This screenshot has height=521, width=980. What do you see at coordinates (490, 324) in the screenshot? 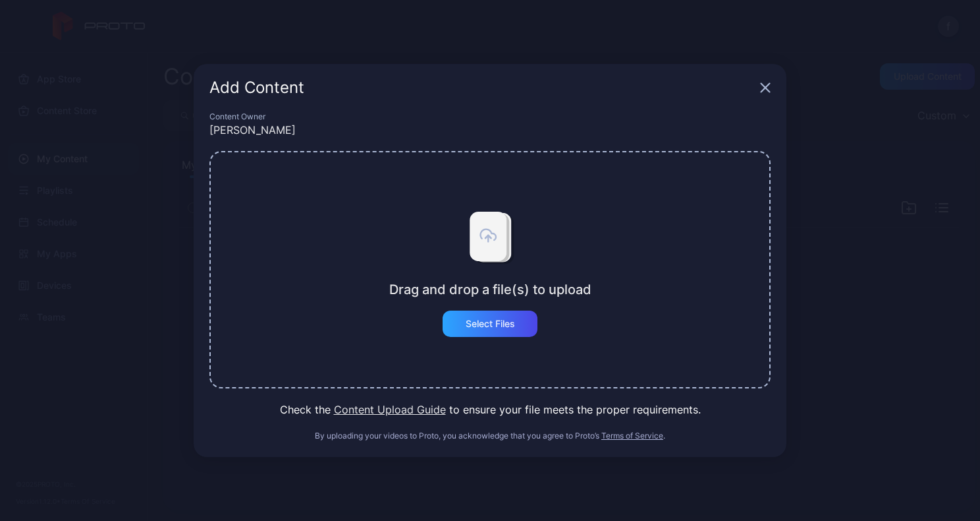
I see `div: Select Files` at bounding box center [490, 324].